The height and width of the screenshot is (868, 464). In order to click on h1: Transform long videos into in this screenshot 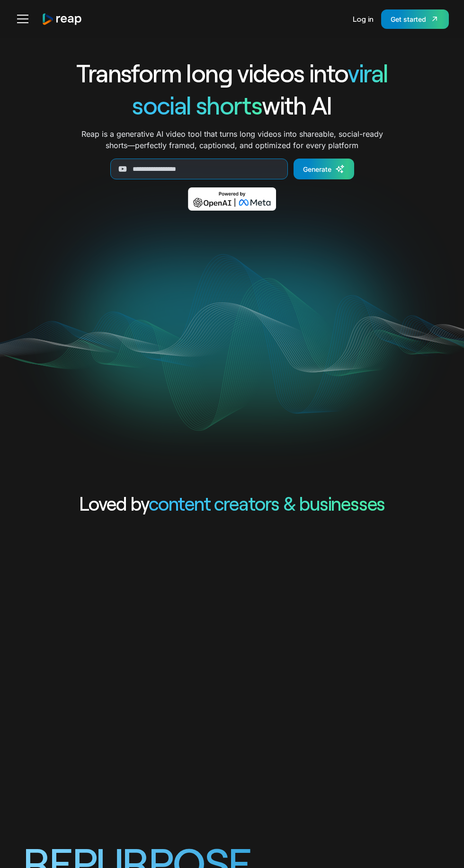, I will do `click(232, 73)`.